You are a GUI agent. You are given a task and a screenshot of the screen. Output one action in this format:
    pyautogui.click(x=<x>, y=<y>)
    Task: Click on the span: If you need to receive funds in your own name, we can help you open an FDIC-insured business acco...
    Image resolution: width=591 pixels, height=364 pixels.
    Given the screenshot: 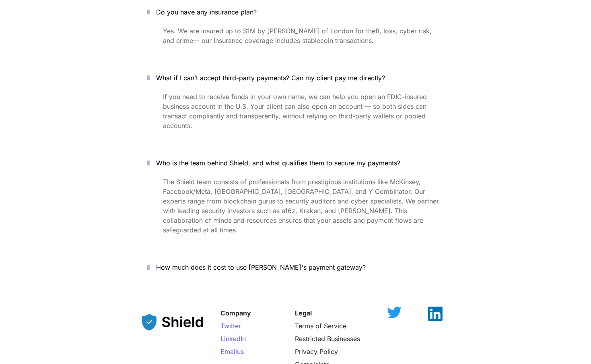 What is the action you would take?
    pyautogui.click(x=296, y=111)
    